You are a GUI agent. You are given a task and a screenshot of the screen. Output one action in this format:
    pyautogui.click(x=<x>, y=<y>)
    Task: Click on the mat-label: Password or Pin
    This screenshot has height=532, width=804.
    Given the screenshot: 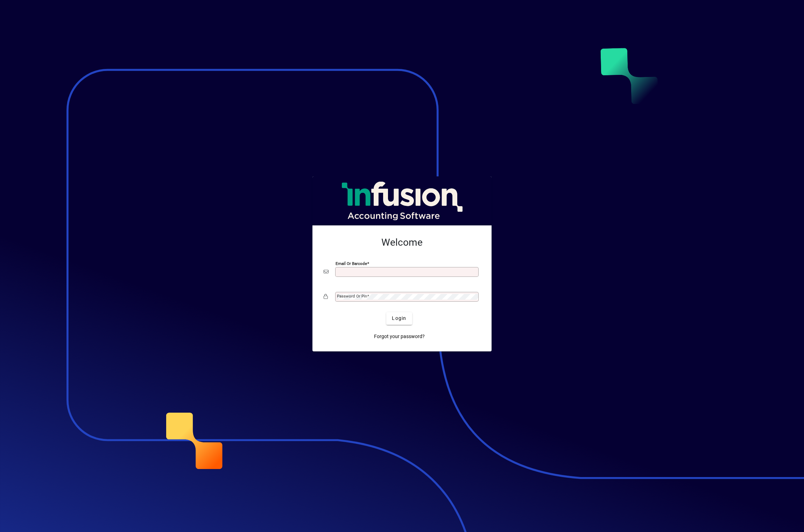 What is the action you would take?
    pyautogui.click(x=352, y=296)
    